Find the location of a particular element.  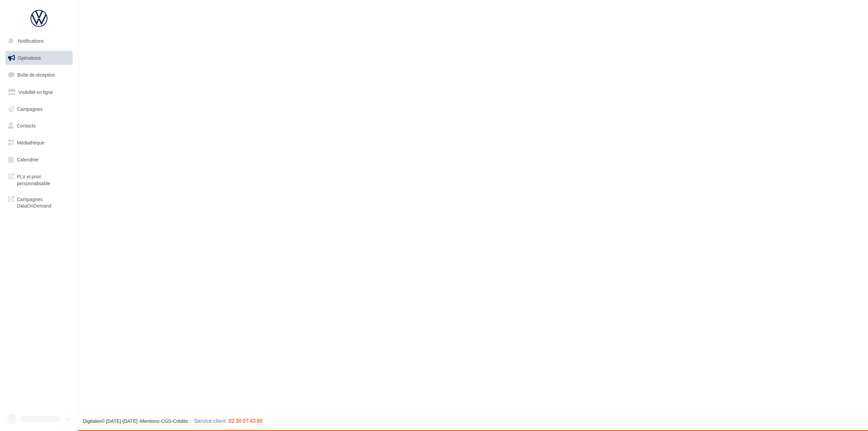

span: Opérations is located at coordinates (29, 58).